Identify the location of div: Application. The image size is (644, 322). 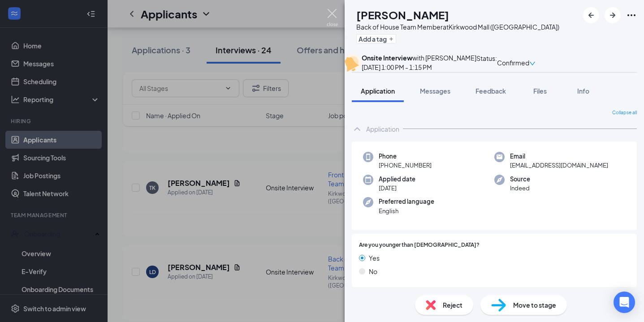
(383, 129).